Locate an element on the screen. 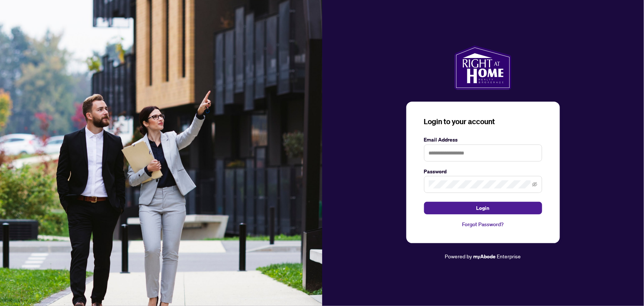 The height and width of the screenshot is (306, 644). a: myAbode is located at coordinates (485, 256).